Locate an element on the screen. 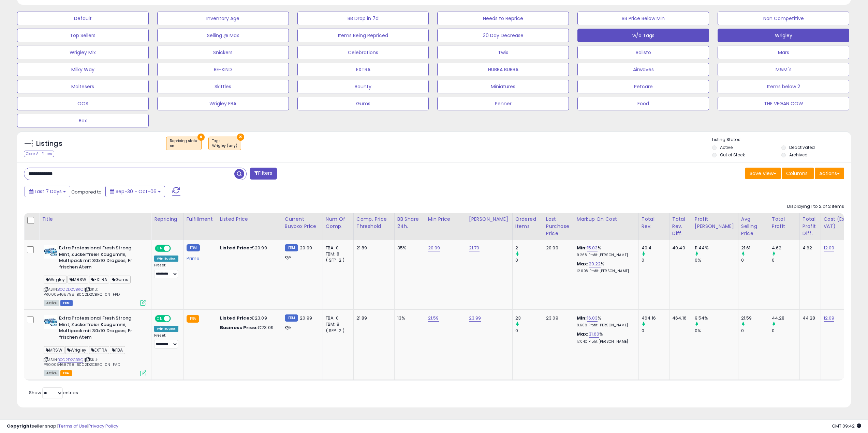 This screenshot has width=868, height=433. span: Show: entries is located at coordinates (54, 392).